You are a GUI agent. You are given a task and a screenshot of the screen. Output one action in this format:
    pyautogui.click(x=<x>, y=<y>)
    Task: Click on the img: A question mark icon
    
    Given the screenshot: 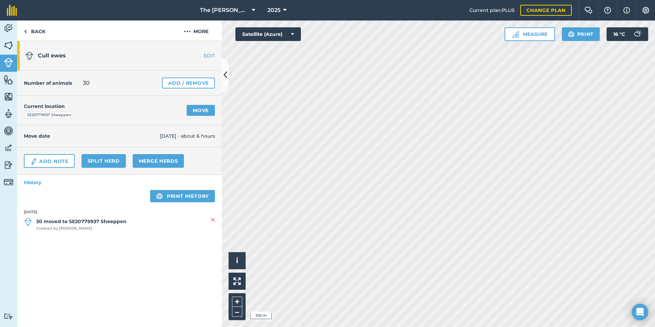 What is the action you would take?
    pyautogui.click(x=608, y=10)
    